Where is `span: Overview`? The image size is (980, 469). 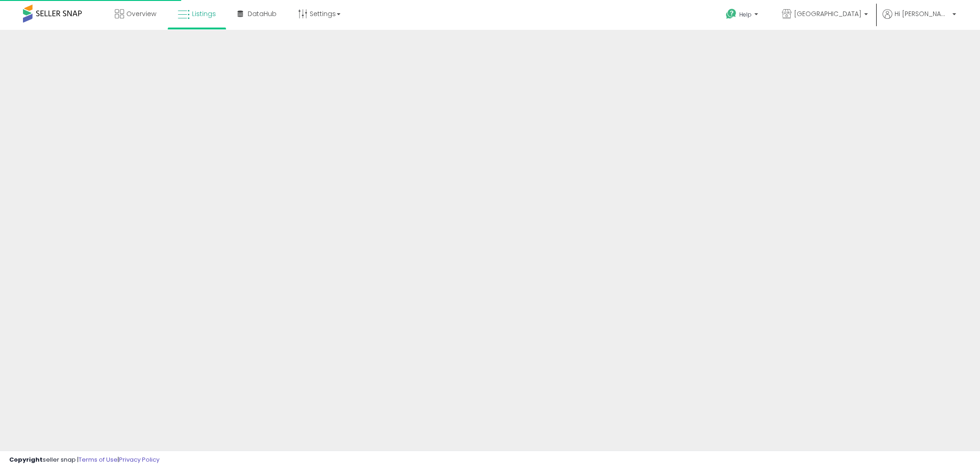
span: Overview is located at coordinates (141, 14).